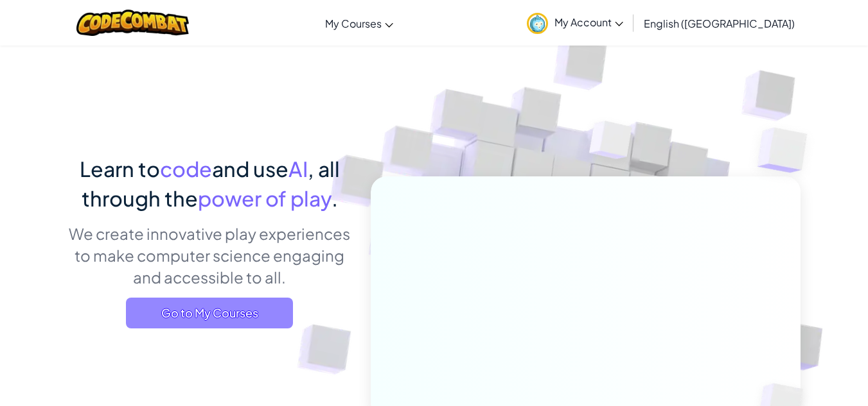 The height and width of the screenshot is (406, 868). I want to click on img: CodeCombat logo, so click(132, 22).